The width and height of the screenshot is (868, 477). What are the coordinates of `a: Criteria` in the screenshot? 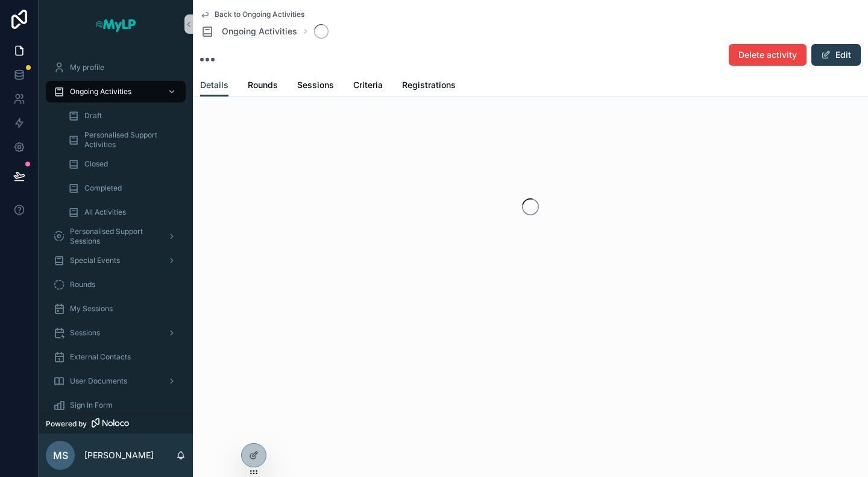 It's located at (368, 86).